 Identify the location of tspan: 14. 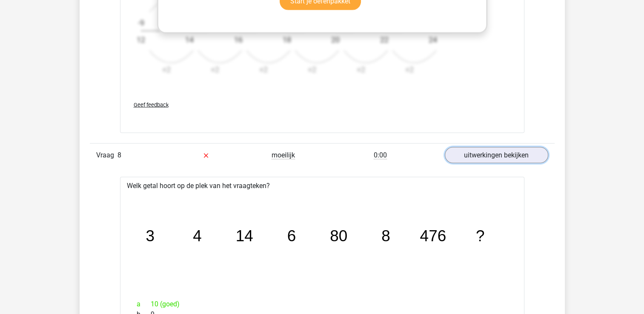
(244, 236).